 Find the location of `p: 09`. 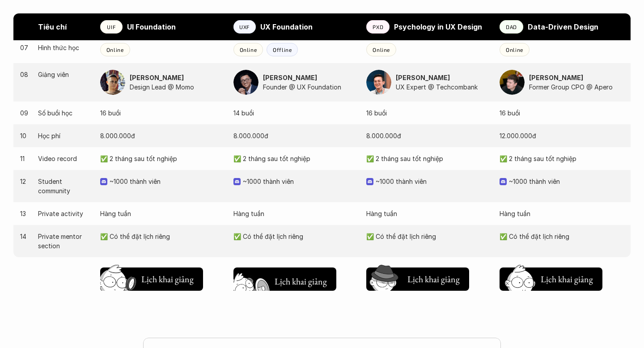

p: 09 is located at coordinates (24, 113).